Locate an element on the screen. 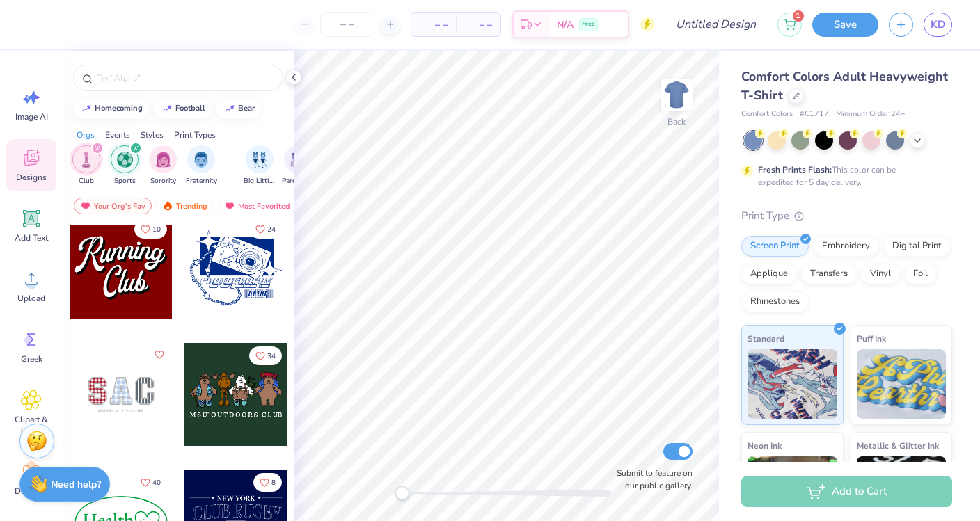  div: Foil is located at coordinates (920, 274).